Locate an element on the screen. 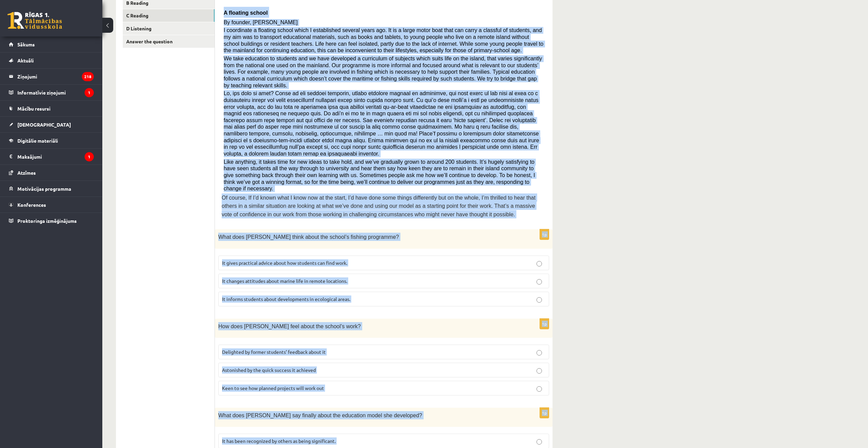  legend: Informatīvie ziņojumi is located at coordinates (56, 93).